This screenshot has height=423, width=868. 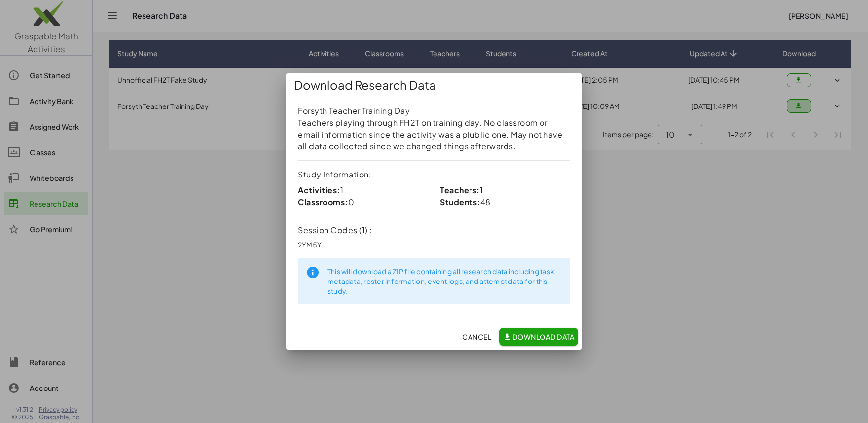 What do you see at coordinates (505, 202) in the screenshot?
I see `div: 48` at bounding box center [505, 202].